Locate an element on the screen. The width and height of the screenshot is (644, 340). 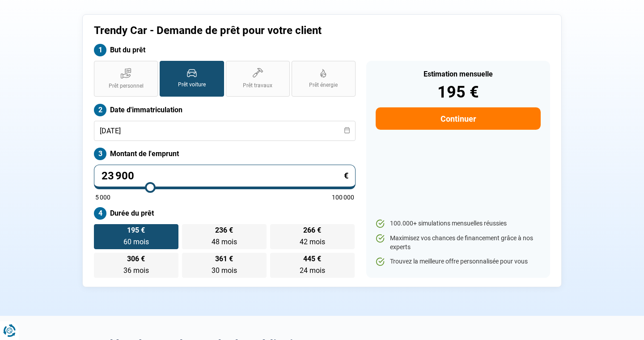
span: 100 000 is located at coordinates (343, 197).